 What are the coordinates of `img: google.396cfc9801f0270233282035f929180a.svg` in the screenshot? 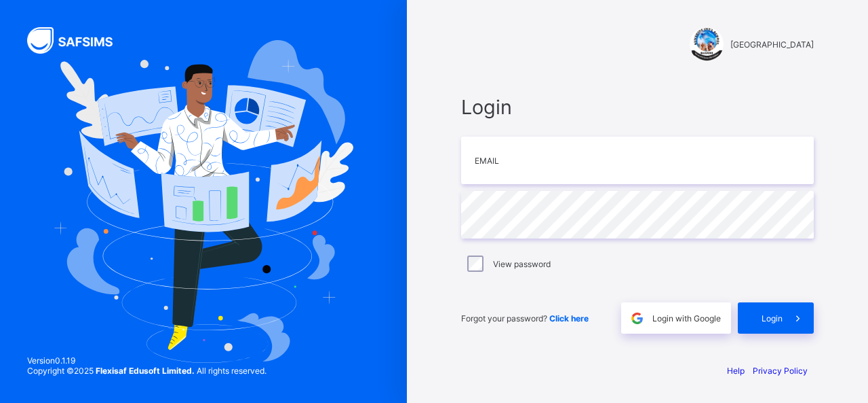 It's located at (637, 318).